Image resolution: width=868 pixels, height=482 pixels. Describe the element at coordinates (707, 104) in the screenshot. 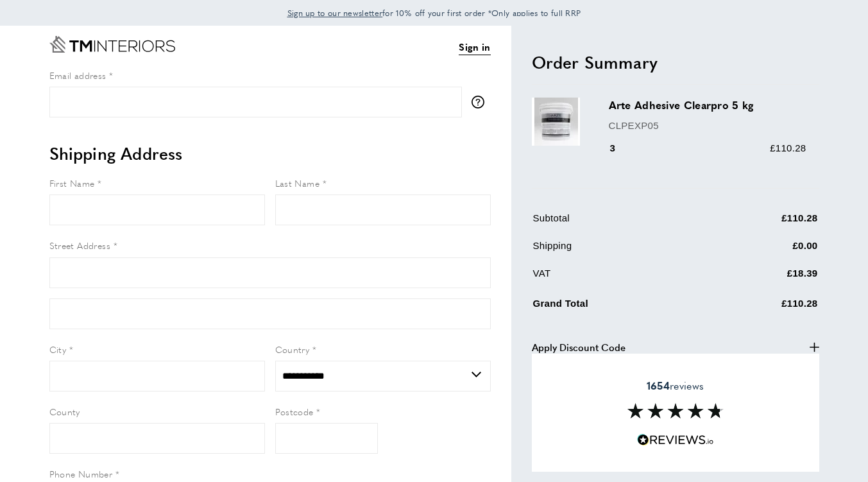

I see `h3: Arte Adhesive Clearpro 5 kg` at that location.